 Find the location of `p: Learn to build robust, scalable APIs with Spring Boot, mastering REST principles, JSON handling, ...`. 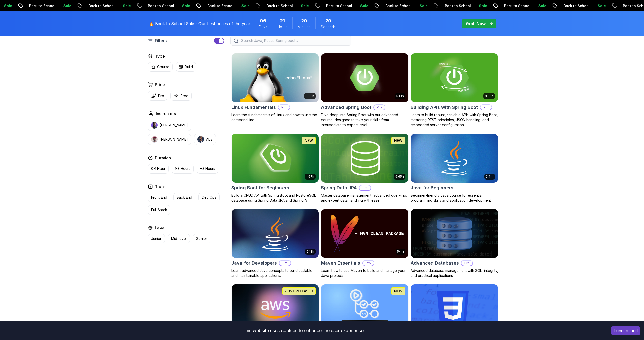

p: Learn to build robust, scalable APIs with Spring Boot, mastering REST principles, JSON handling, ... is located at coordinates (454, 120).